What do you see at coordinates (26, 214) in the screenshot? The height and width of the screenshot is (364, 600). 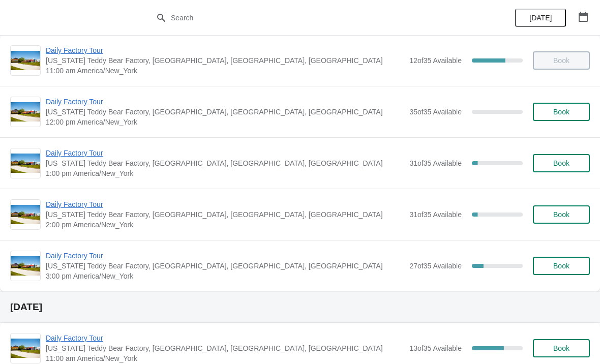 I see `img: Daily Factory Tour | Vermont Teddy Bear Factory, Shelburne Road, Shelburne, VT, USA | 2:00 pm Ame...` at bounding box center [26, 214].